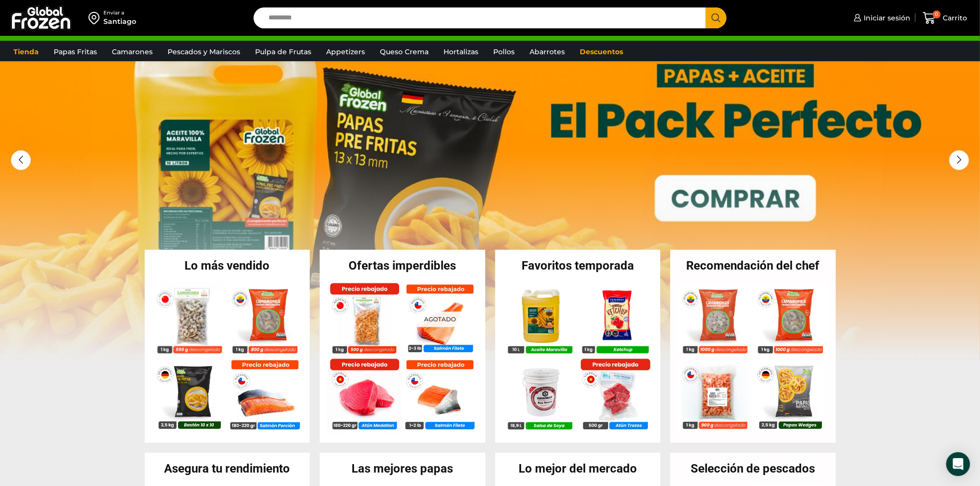 The image size is (980, 486). Describe the element at coordinates (345, 52) in the screenshot. I see `a: Appetizers` at that location.